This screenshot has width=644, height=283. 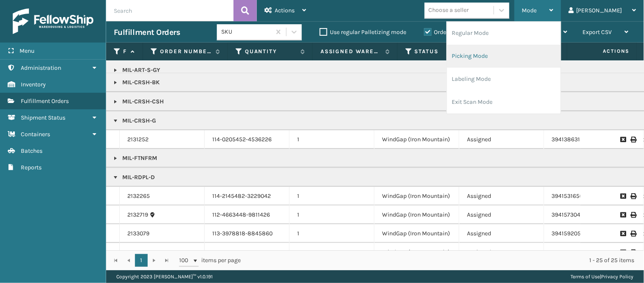 I want to click on h3: Fulfillment Orders, so click(x=147, y=32).